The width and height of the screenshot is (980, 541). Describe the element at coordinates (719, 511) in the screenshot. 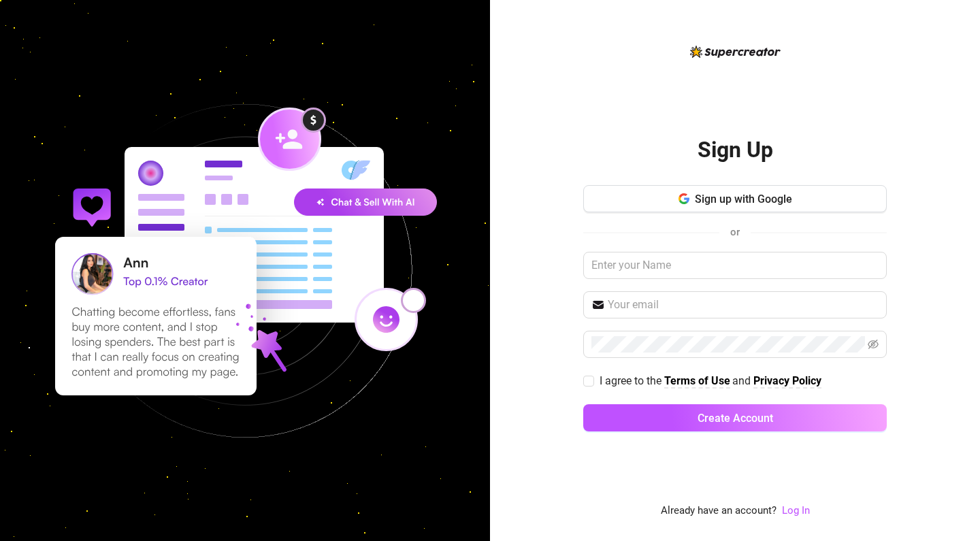

I see `span: Already have an account?` at that location.